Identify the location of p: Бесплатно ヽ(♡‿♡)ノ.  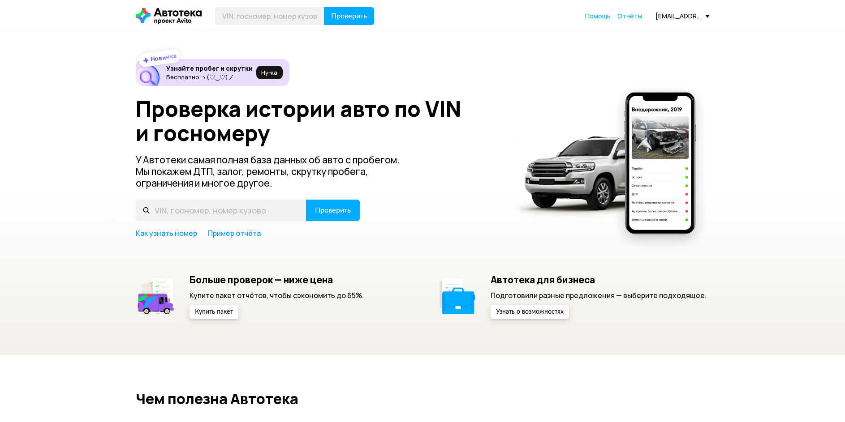
(209, 77).